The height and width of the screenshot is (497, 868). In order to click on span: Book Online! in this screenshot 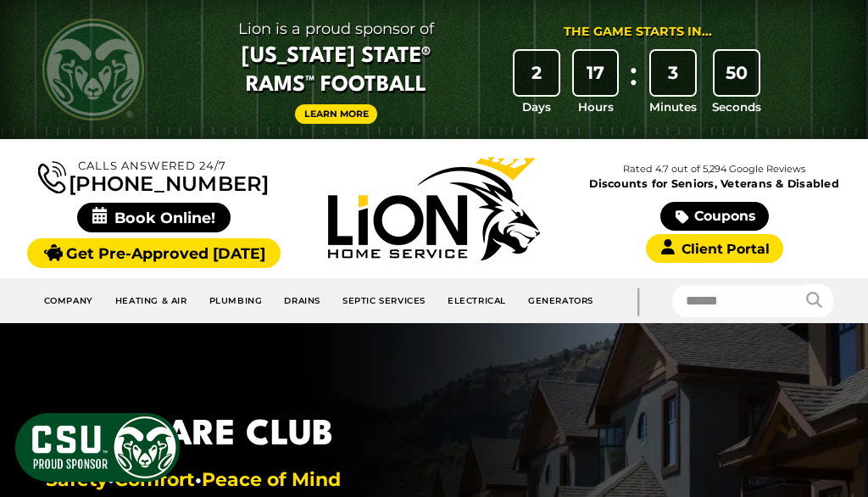, I will do `click(154, 217)`.